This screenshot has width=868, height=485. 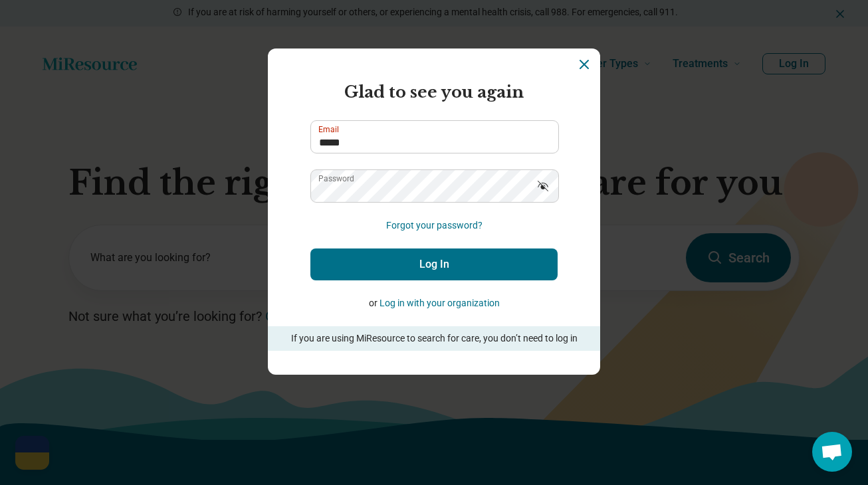 I want to click on button: Forgot your password?, so click(x=434, y=225).